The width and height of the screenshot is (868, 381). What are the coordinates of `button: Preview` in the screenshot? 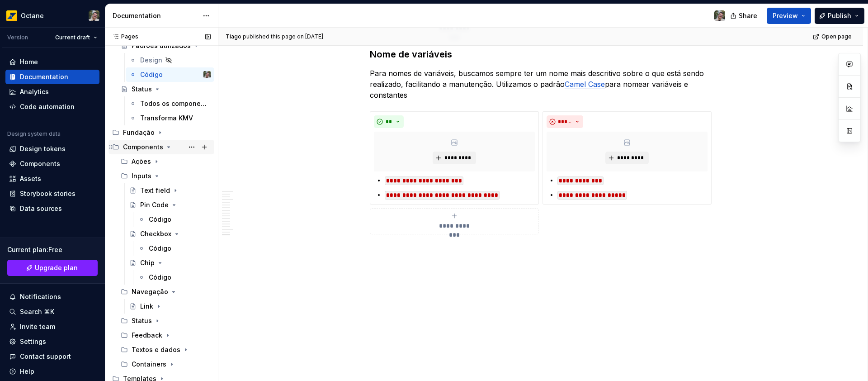 It's located at (789, 16).